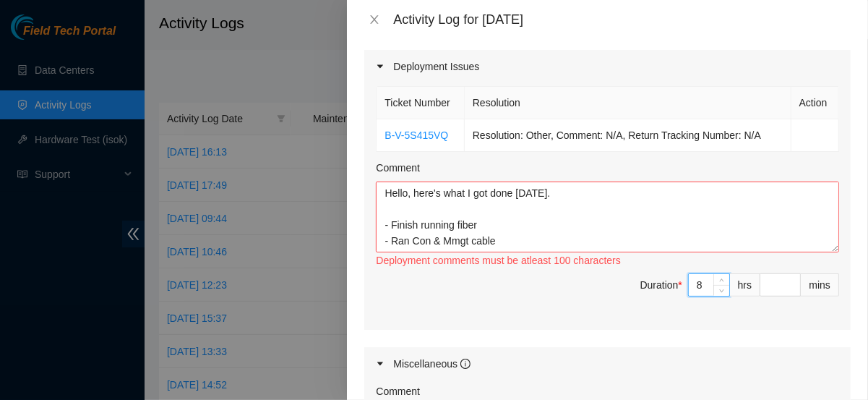 This screenshot has width=868, height=400. Describe the element at coordinates (628, 135) in the screenshot. I see `td: Resolution: Other, Comment: N/A, Return Tracking Number: N/A` at that location.